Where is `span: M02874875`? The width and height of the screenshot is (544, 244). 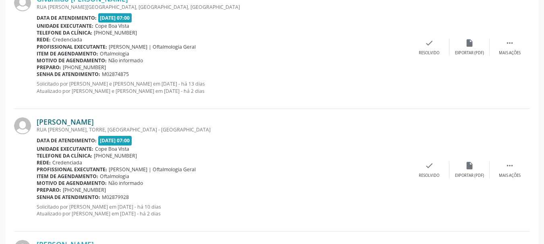
span: M02874875 is located at coordinates (115, 74).